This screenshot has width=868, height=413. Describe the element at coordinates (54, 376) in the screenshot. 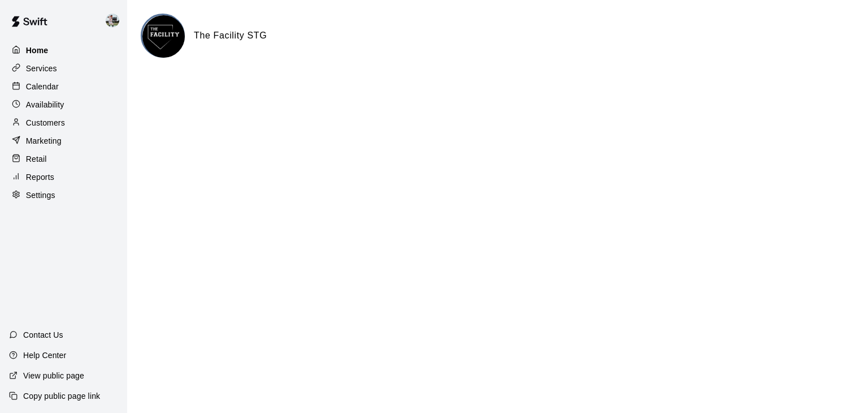

I see `p: View public page` at that location.